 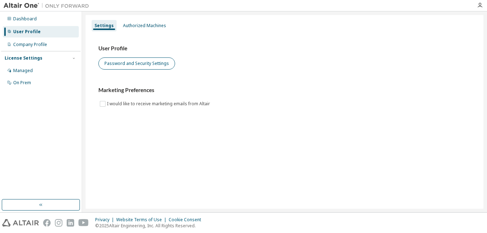 I want to click on img: facebook.svg, so click(x=47, y=223).